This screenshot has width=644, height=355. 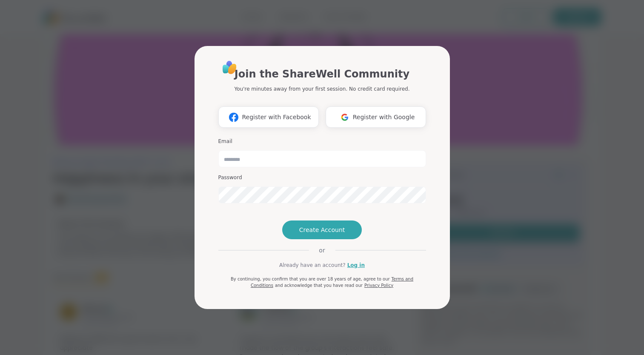 I want to click on h1: Join the ShareWell Community, so click(x=322, y=74).